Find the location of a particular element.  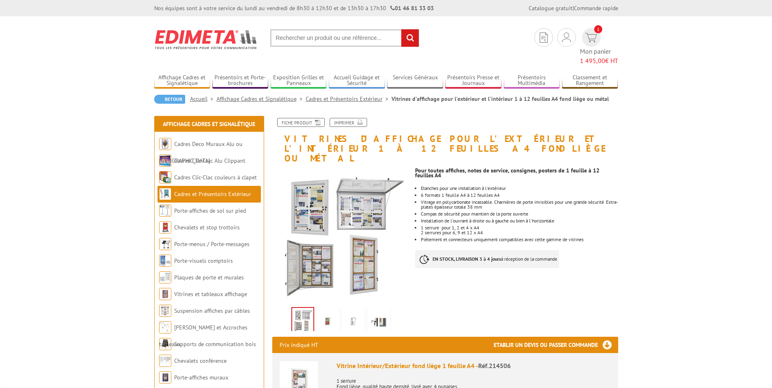

a: Supports de communication bois is located at coordinates (215, 344).